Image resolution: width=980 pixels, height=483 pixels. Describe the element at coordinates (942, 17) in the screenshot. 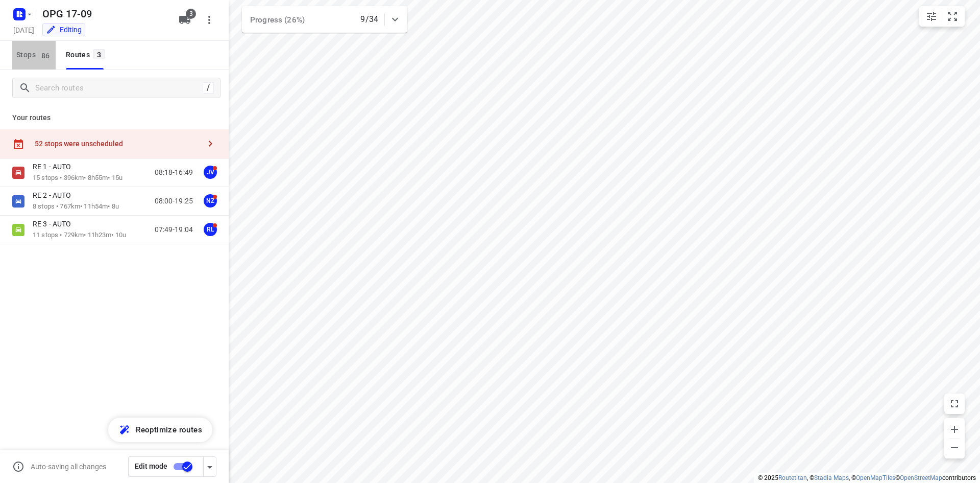

I see `div: small contained button group` at that location.